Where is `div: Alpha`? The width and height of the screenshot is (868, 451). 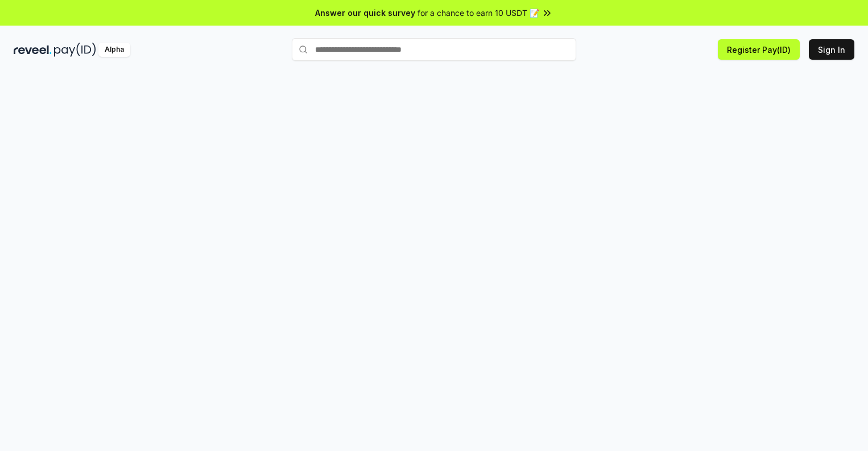
div: Alpha is located at coordinates (114, 49).